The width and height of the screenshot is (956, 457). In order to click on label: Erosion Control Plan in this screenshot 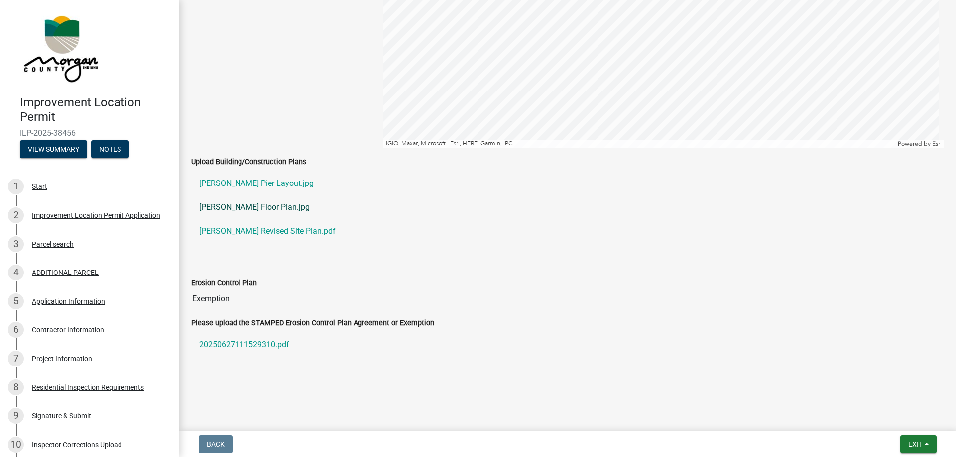, I will do `click(224, 284)`.